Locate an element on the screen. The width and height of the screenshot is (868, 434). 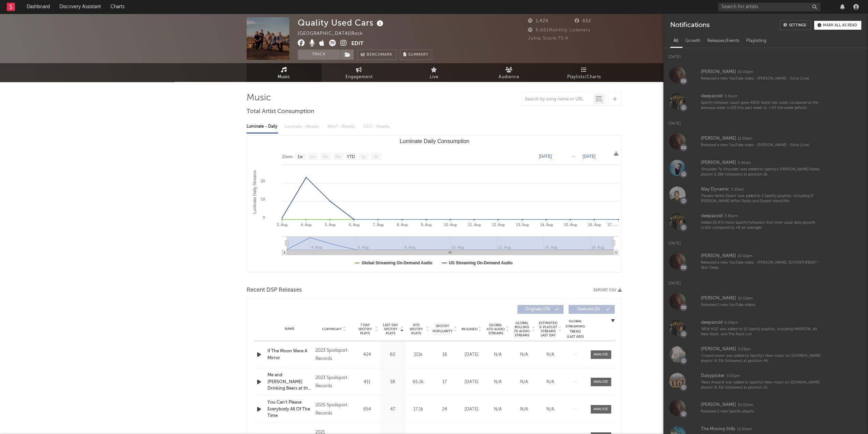
text: 6. Aug is located at coordinates (354, 225).